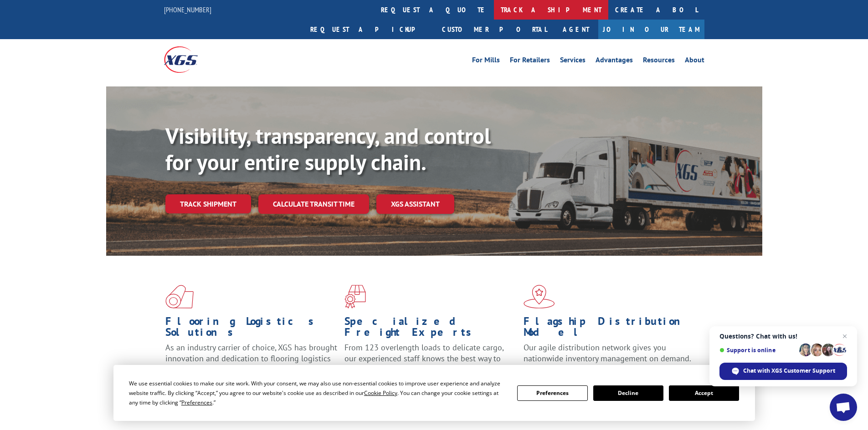 The height and width of the screenshot is (430, 868). Describe the element at coordinates (607, 353) in the screenshot. I see `span: Our agile distribution network gives you nationwide inventory management on demand.` at that location.